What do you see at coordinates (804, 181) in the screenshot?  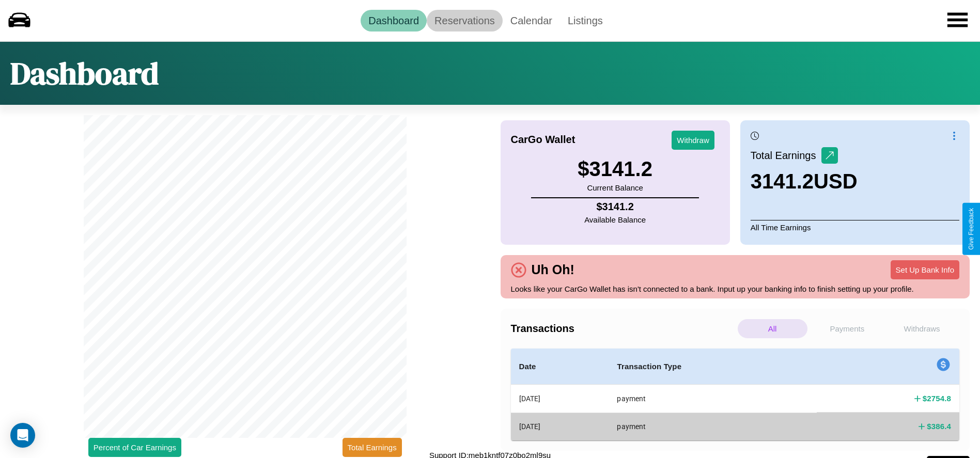 I see `h3: 3141.2 USD` at bounding box center [804, 181].